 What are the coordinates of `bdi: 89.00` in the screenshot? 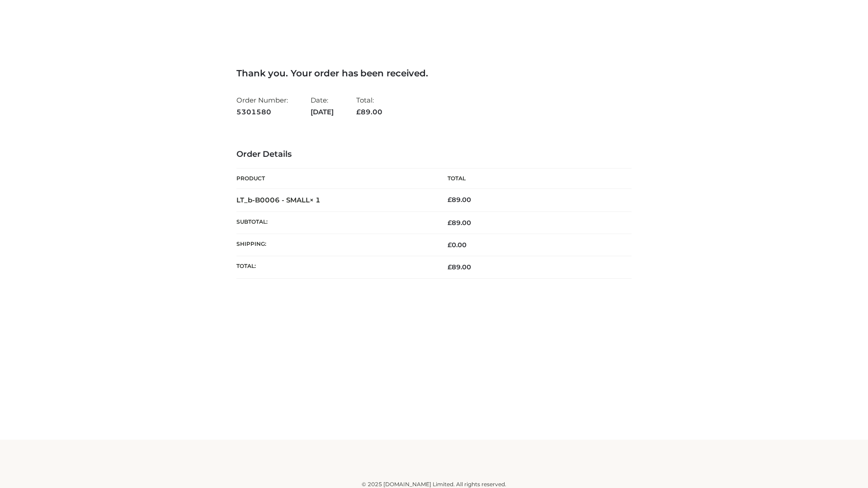 It's located at (459, 200).